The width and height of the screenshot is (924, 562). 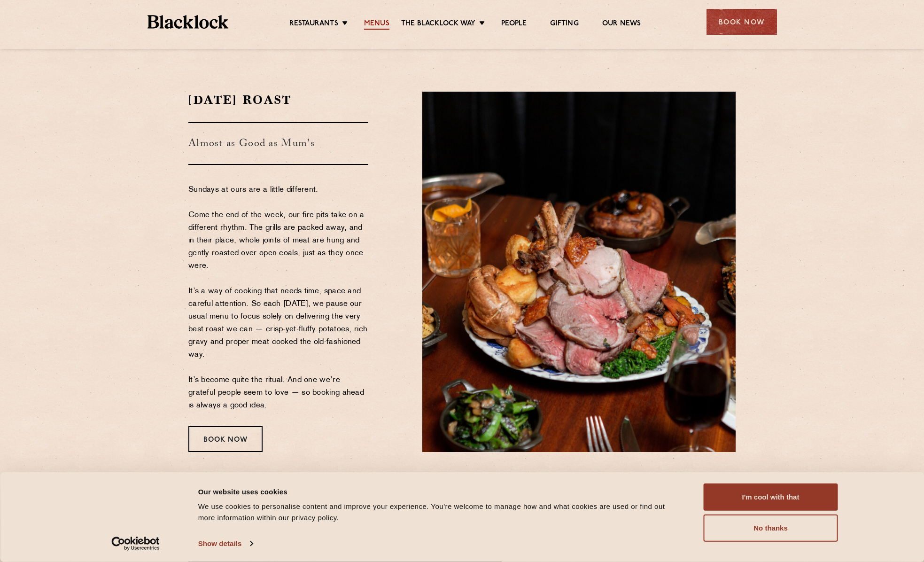 What do you see at coordinates (564, 24) in the screenshot?
I see `a: Gifting` at bounding box center [564, 24].